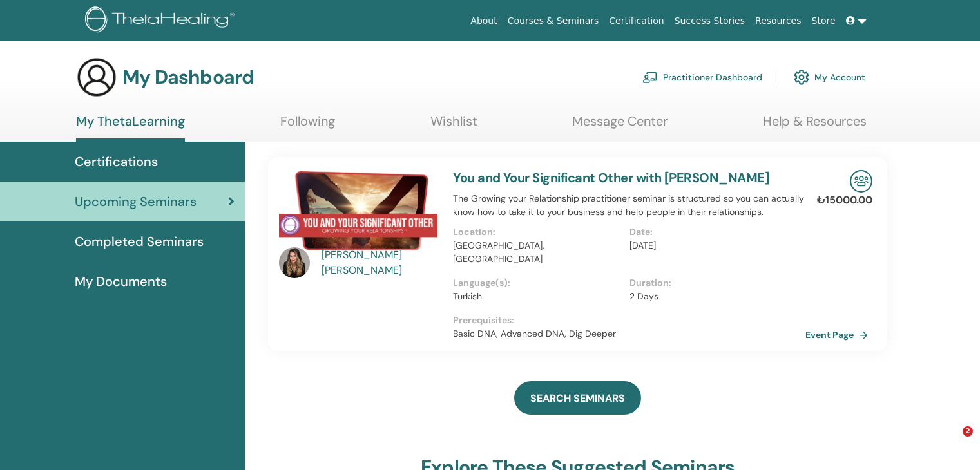 The height and width of the screenshot is (470, 980). Describe the element at coordinates (629, 320) in the screenshot. I see `p: Prerequisites :` at that location.